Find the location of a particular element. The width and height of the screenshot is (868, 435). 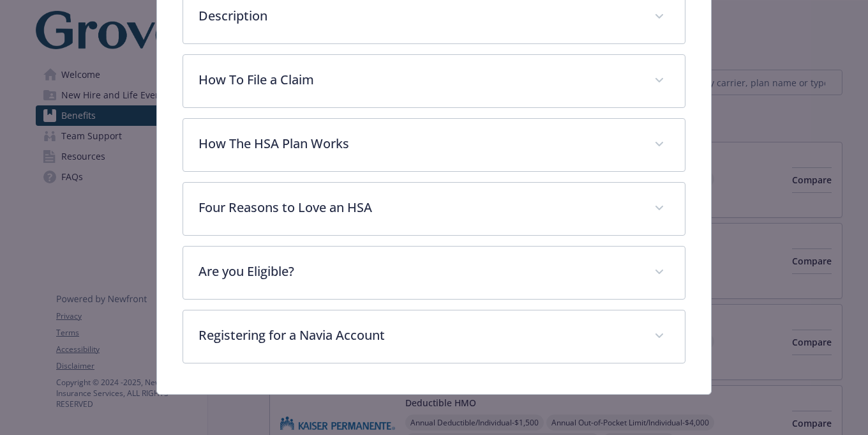

p: How To File a Claim is located at coordinates (419, 80).